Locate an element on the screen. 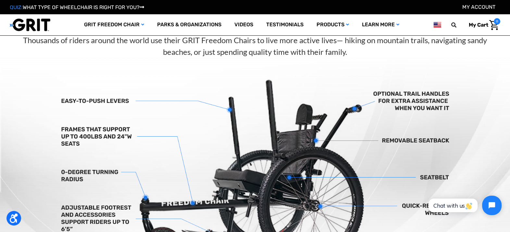 This screenshot has width=510, height=232. img: us.png is located at coordinates (438, 25).